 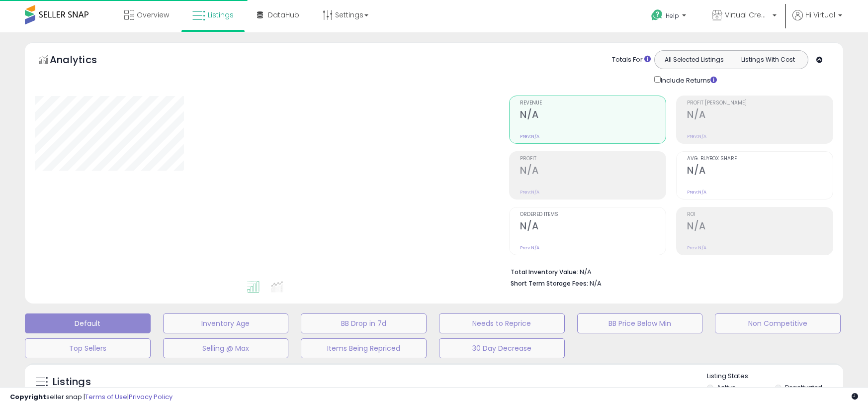 I want to click on span: Hi Virtual, so click(x=821, y=15).